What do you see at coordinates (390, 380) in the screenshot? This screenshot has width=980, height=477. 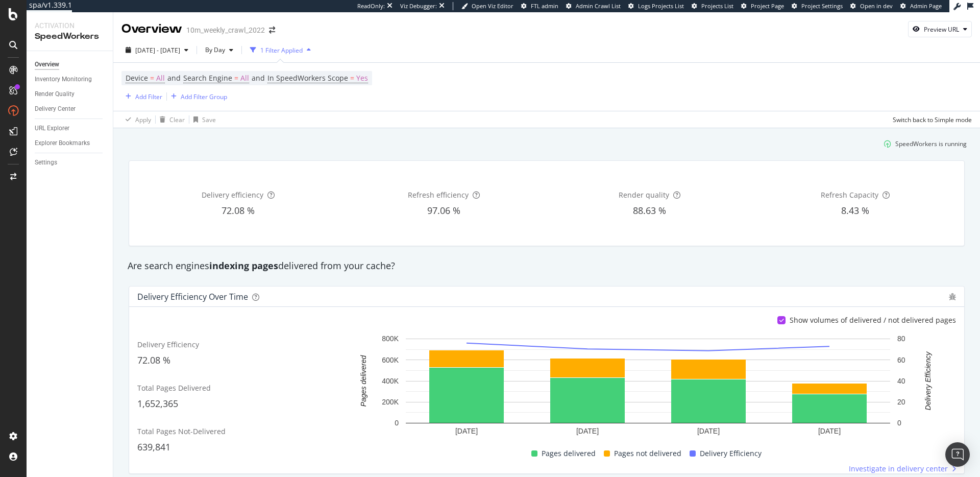 I see `text: 400K` at bounding box center [390, 380].